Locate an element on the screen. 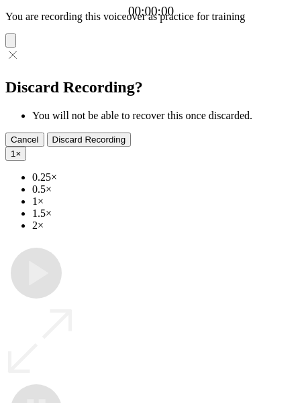 Image resolution: width=302 pixels, height=403 pixels. li: You will not be able to recover this once discarded. is located at coordinates (164, 116).